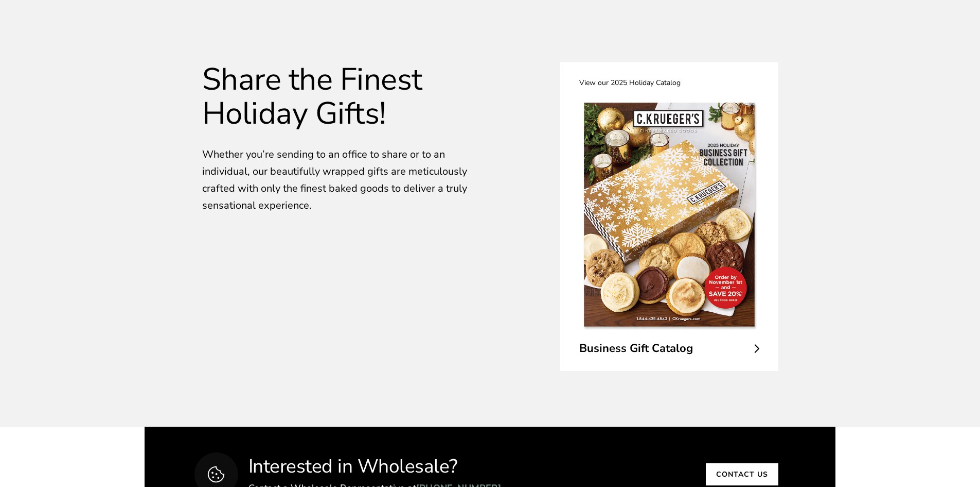 The height and width of the screenshot is (487, 980). I want to click on img: Business Gift Catalog, so click(670, 214).